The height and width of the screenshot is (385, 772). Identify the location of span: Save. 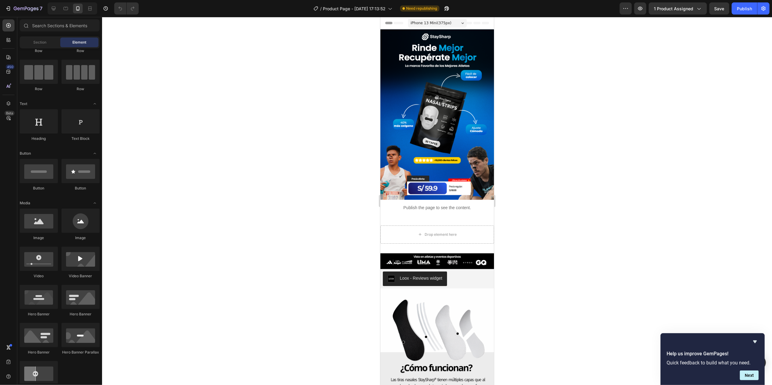
(719, 8).